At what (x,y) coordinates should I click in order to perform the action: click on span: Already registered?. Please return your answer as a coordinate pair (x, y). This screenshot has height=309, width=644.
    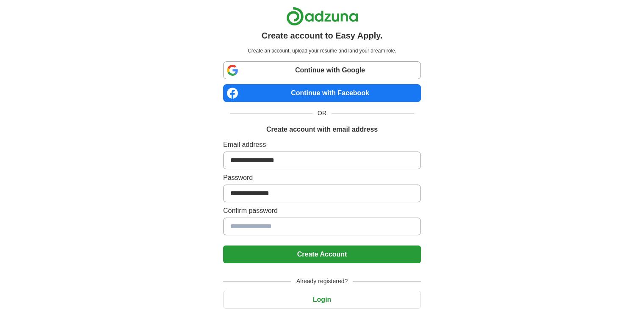
    Looking at the image, I should click on (322, 282).